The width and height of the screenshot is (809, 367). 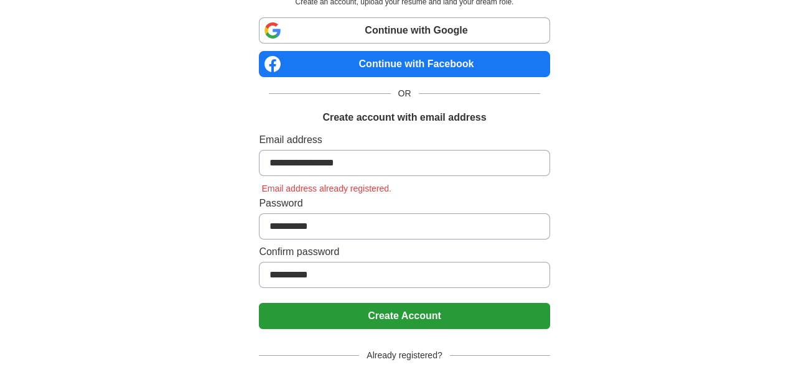 What do you see at coordinates (404, 316) in the screenshot?
I see `button: Create Account` at bounding box center [404, 316].